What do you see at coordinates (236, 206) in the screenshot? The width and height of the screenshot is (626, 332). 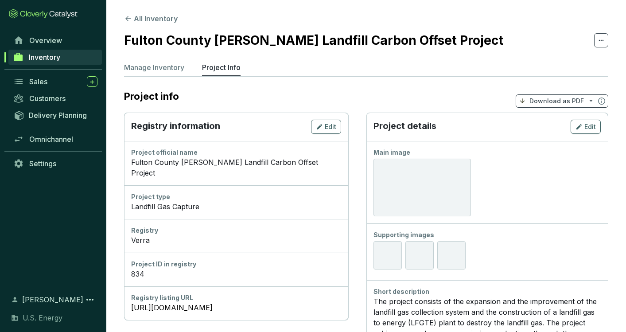 I see `div: Landfill Gas Capture` at bounding box center [236, 206].